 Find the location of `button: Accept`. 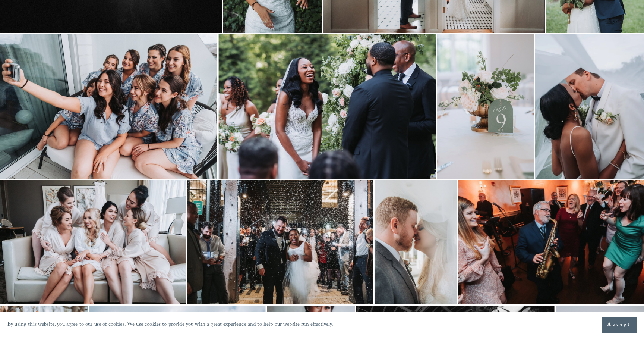

button: Accept is located at coordinates (619, 325).